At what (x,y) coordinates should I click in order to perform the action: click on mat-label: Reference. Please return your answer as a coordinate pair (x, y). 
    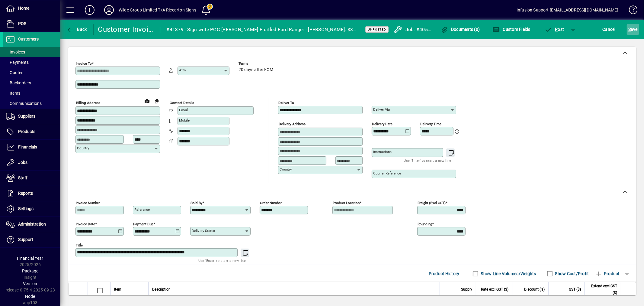
    Looking at the image, I should click on (142, 209).